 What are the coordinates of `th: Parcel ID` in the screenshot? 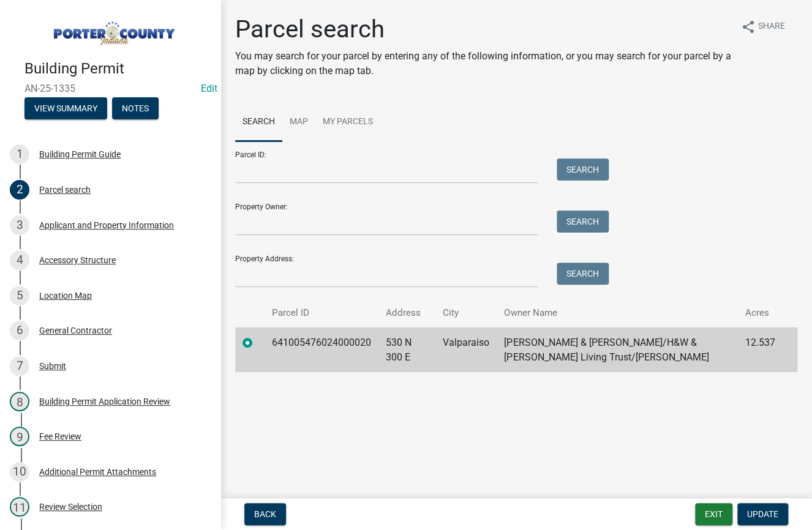 It's located at (322, 313).